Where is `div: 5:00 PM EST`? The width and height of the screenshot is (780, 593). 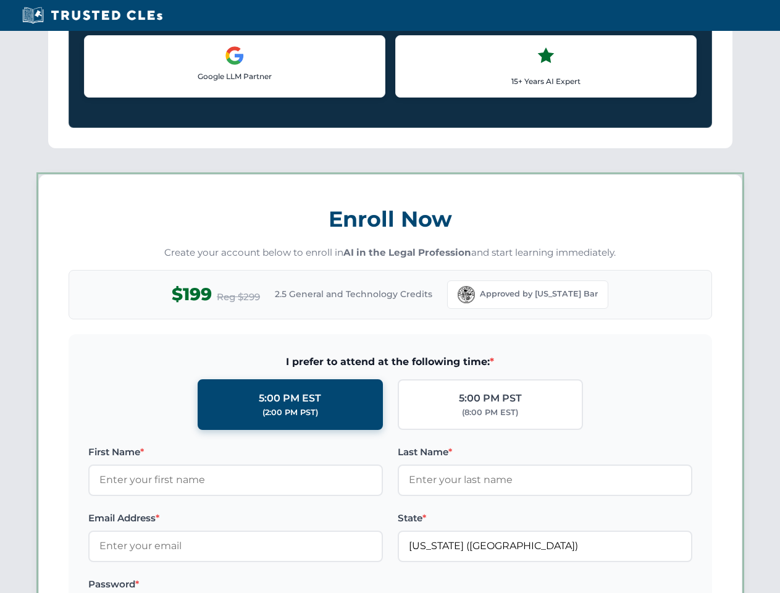 div: 5:00 PM EST is located at coordinates (289, 398).